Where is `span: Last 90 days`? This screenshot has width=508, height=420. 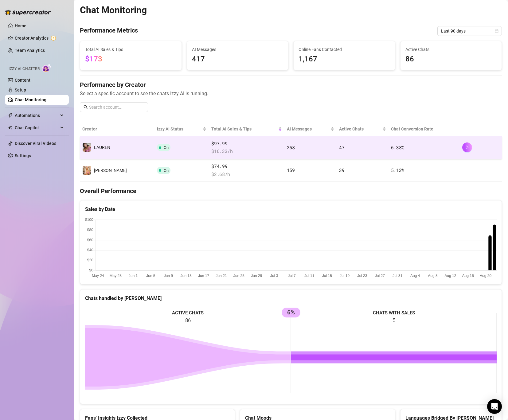 span: Last 90 days is located at coordinates (469, 31).